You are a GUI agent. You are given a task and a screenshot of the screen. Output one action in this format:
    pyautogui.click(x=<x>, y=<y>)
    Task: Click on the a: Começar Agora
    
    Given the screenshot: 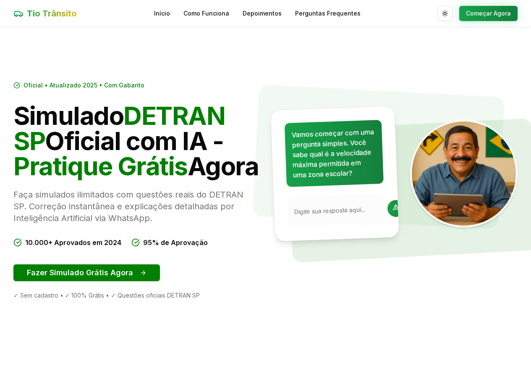 What is the action you would take?
    pyautogui.click(x=489, y=13)
    